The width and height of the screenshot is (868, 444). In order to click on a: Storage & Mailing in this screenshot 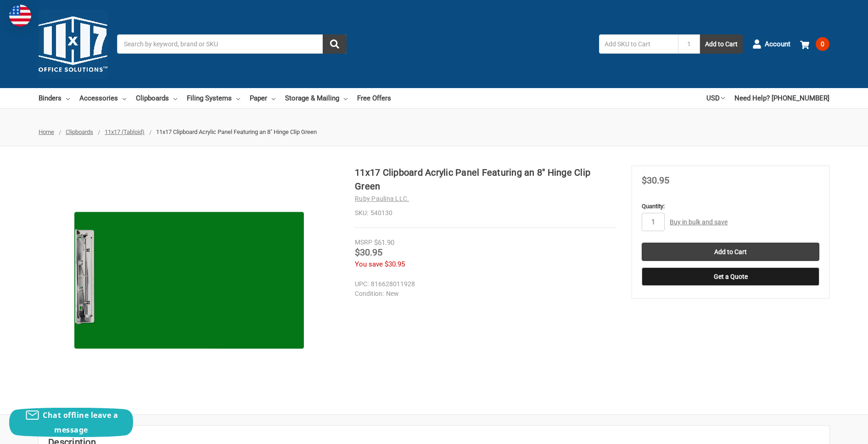, I will do `click(317, 98)`.